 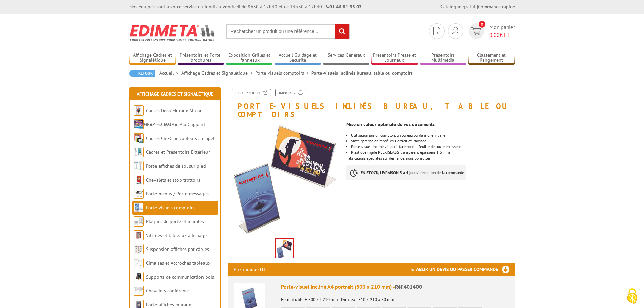 What do you see at coordinates (342, 31) in the screenshot?
I see `input: rechercher` at bounding box center [342, 31].